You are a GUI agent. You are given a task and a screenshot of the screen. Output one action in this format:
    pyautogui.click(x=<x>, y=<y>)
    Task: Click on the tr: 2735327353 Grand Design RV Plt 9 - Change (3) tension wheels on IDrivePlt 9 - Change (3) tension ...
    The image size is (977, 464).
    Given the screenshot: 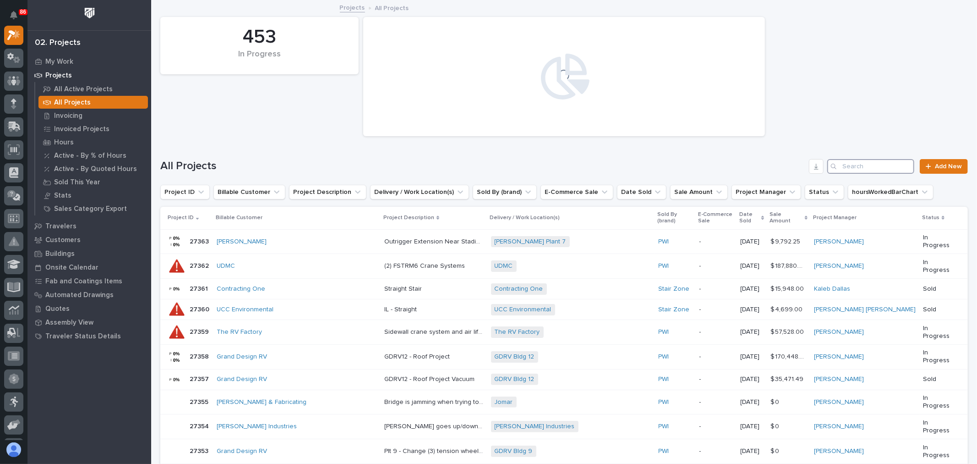 What is the action you would take?
    pyautogui.click(x=564, y=451)
    